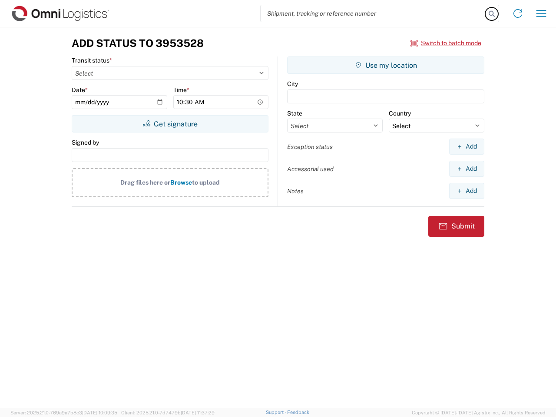 Image resolution: width=556 pixels, height=417 pixels. Describe the element at coordinates (445, 43) in the screenshot. I see `button: Switch to batch mode` at that location.